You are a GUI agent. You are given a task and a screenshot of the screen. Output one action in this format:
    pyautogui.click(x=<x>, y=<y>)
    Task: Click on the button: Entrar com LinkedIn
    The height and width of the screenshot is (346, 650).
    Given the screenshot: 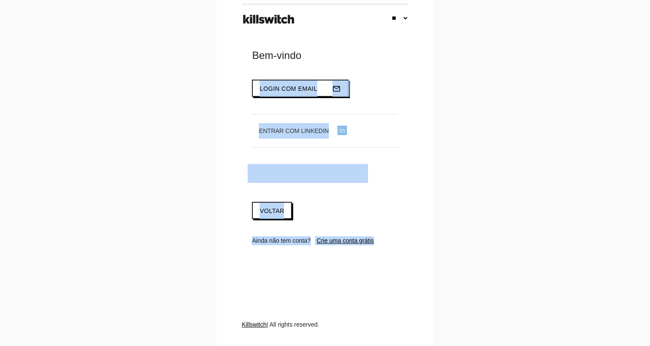 What is the action you would take?
    pyautogui.click(x=303, y=131)
    